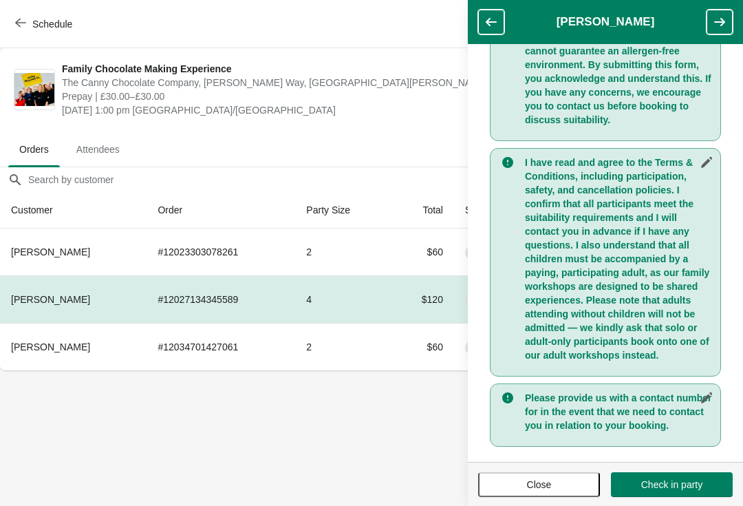  What do you see at coordinates (672, 484) in the screenshot?
I see `button: Check in party` at bounding box center [672, 484].